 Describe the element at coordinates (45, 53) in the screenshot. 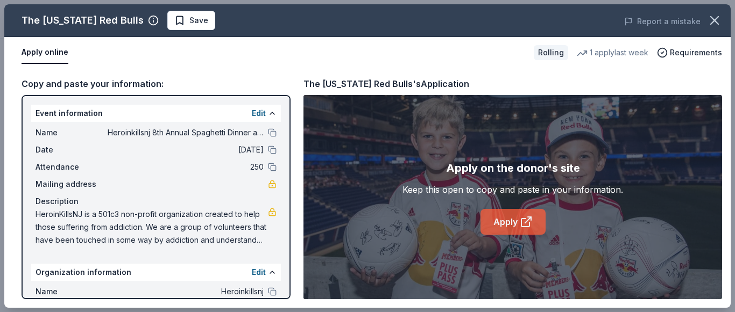

I see `button: Apply online` at that location.